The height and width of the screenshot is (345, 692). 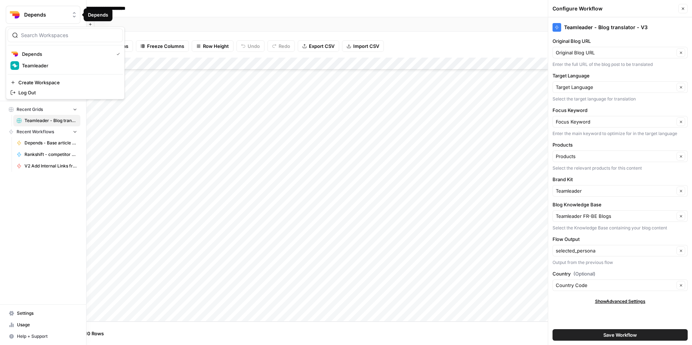 I want to click on span: Redo, so click(x=284, y=46).